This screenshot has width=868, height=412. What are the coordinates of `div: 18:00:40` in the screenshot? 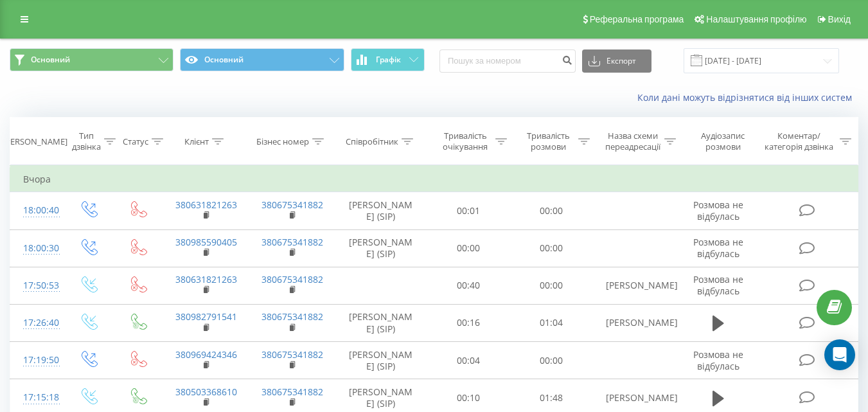 It's located at (36, 210).